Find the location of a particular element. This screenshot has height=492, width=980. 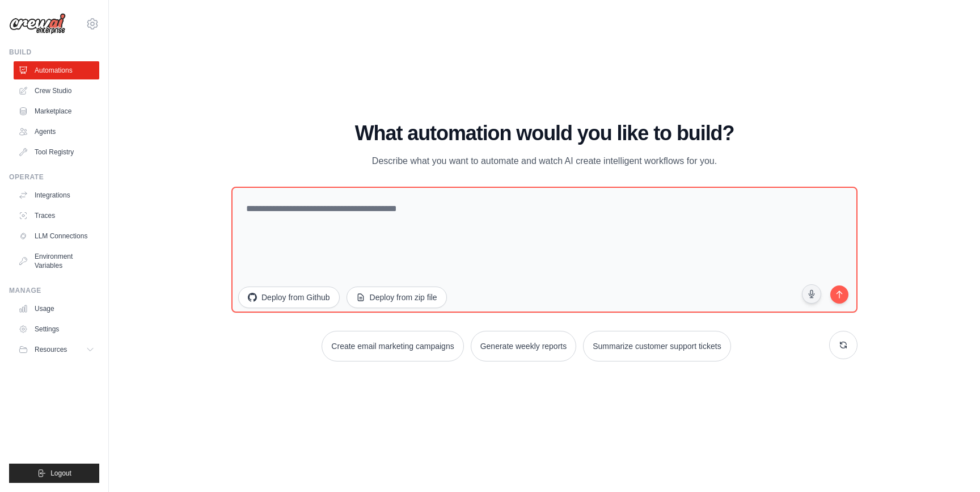

span: Logout is located at coordinates (60, 473).